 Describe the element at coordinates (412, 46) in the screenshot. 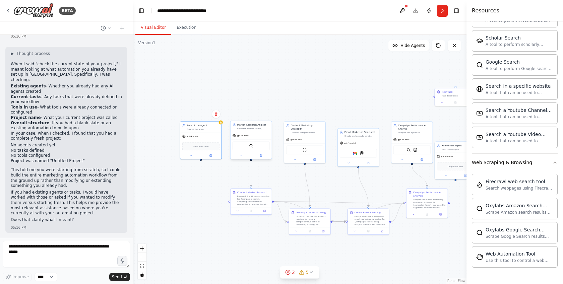

I see `span: Hide Agents` at that location.